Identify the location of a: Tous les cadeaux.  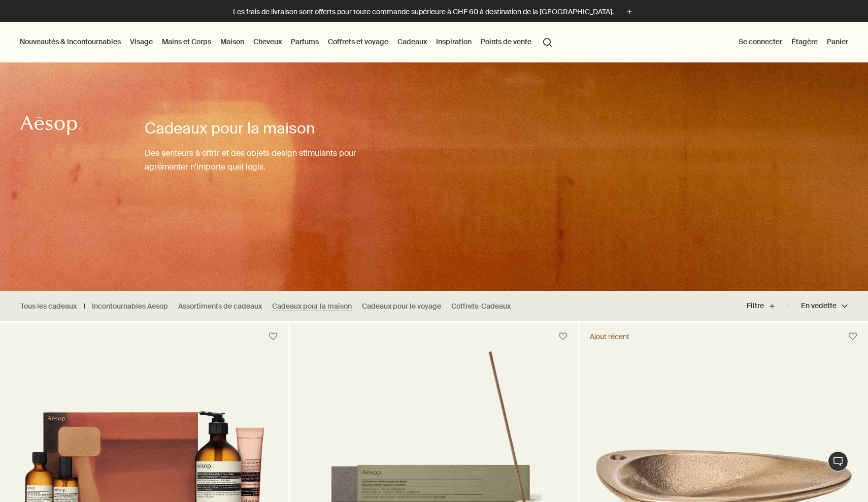
(48, 306).